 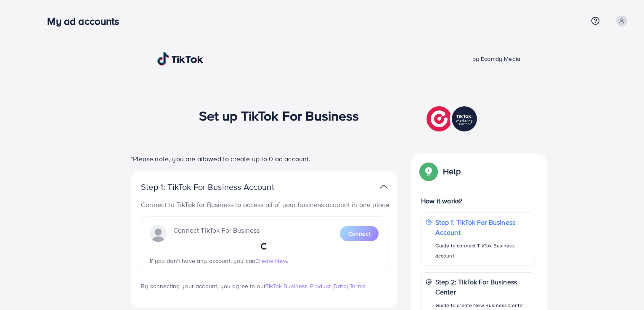 What do you see at coordinates (428, 171) in the screenshot?
I see `img: Popup guide` at bounding box center [428, 171].